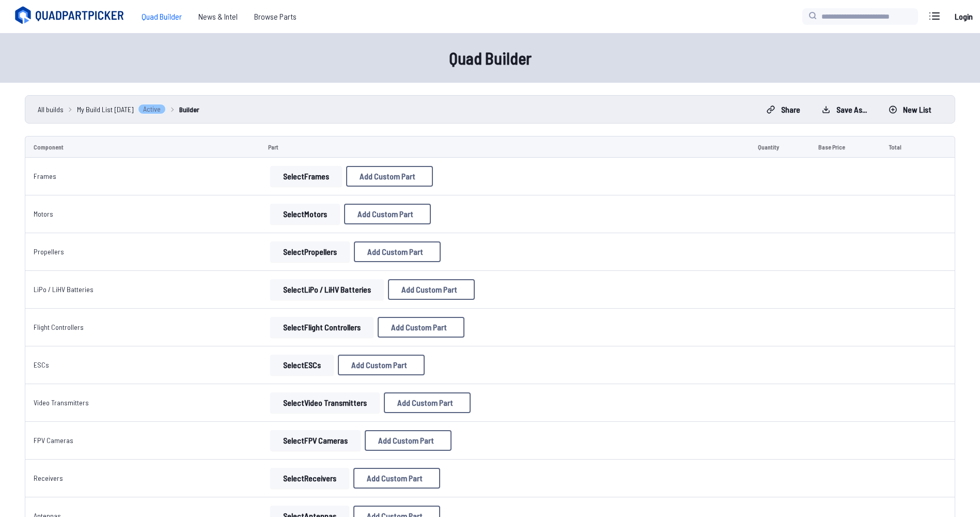 The width and height of the screenshot is (980, 517). I want to click on a: Video Transmitters, so click(61, 402).